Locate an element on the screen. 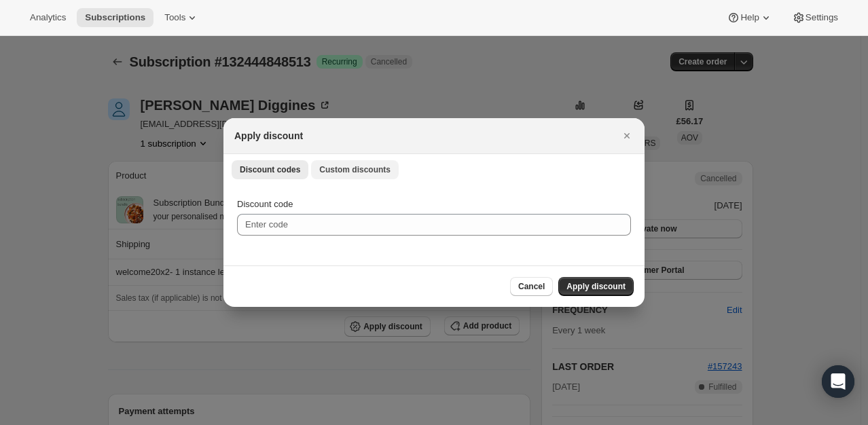 Image resolution: width=868 pixels, height=425 pixels. button: Cancel is located at coordinates (531, 286).